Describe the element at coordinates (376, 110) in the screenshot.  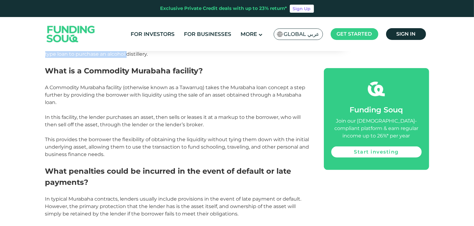
I see `span: Funding Souq` at that location.